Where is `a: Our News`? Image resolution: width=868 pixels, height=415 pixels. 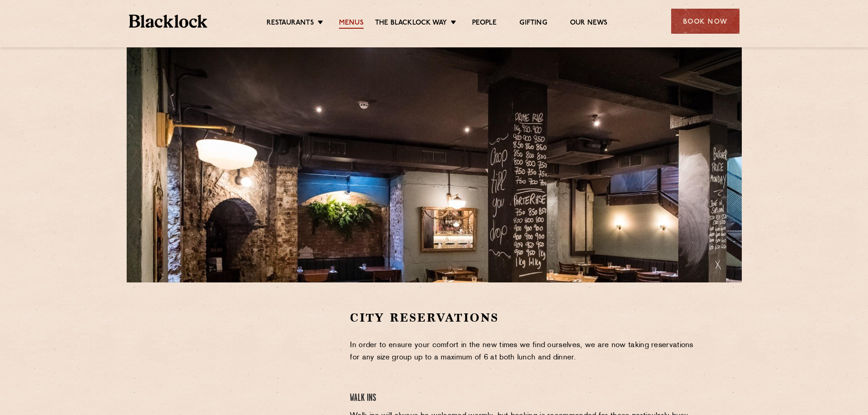
a: Our News is located at coordinates (589, 24).